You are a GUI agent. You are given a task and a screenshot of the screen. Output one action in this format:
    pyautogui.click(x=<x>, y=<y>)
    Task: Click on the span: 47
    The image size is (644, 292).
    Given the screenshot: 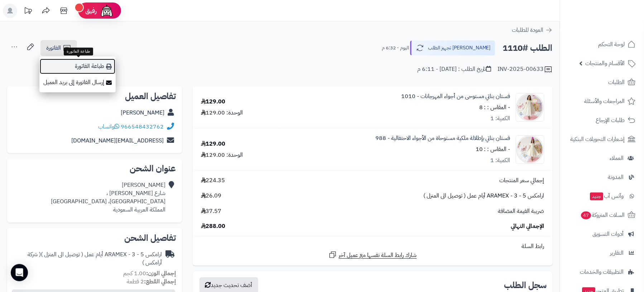 What is the action you would take?
    pyautogui.click(x=586, y=215)
    